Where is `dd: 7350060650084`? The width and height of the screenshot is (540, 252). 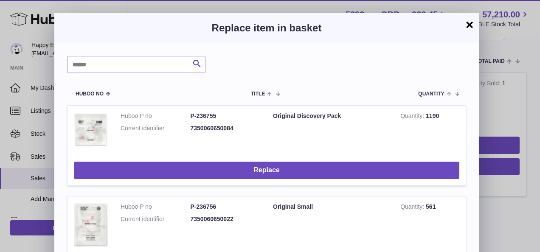
dd: 7350060650084 is located at coordinates (225, 128).